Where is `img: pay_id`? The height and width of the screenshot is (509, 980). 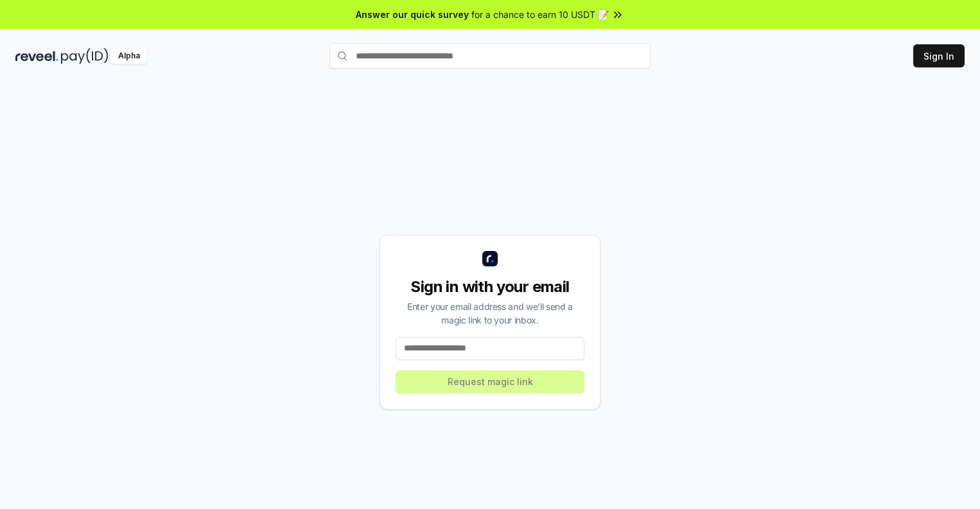 img: pay_id is located at coordinates (85, 56).